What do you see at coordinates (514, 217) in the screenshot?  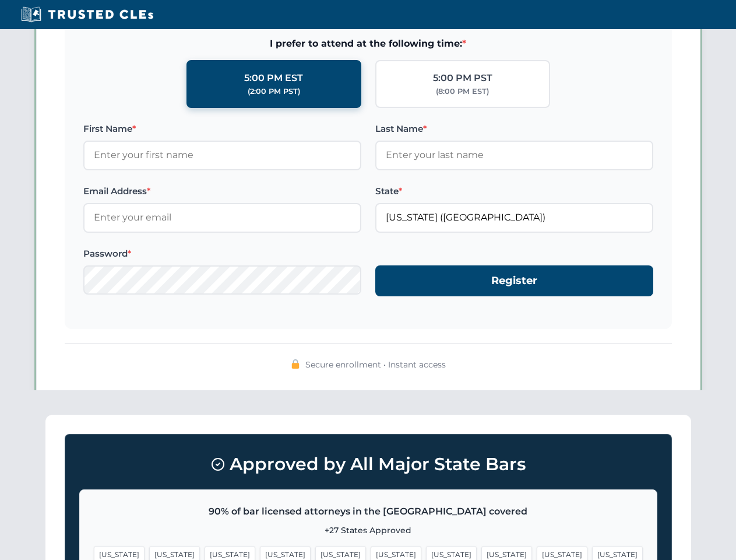 I see `input: Florida (FL)` at bounding box center [514, 217].